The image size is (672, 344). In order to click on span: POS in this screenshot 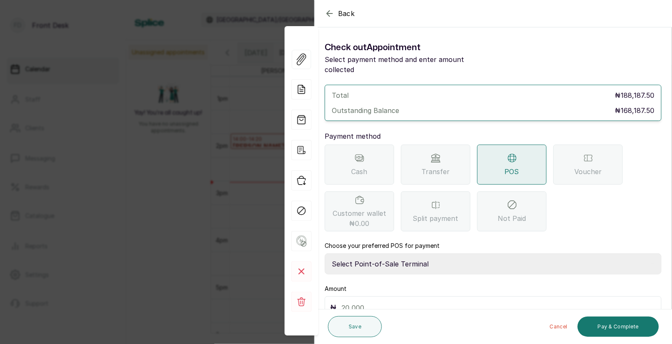, I will do `click(512, 171)`.